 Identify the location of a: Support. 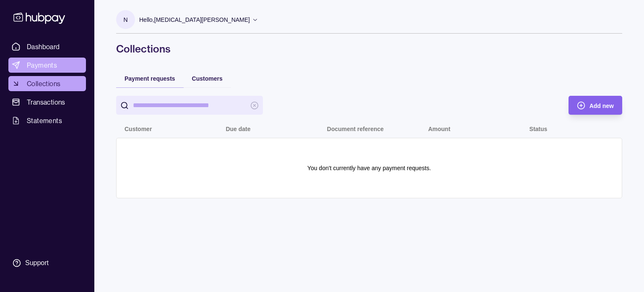
(47, 263).